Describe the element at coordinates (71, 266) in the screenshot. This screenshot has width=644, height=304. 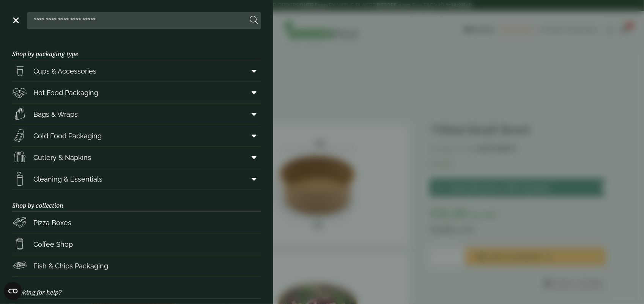
I see `span: Fish & Chips Packaging` at that location.